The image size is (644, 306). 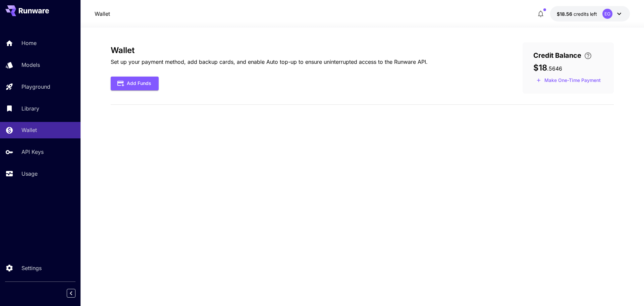 What do you see at coordinates (569, 80) in the screenshot?
I see `button: Make a one-time, non-recurring payment` at bounding box center [569, 80].